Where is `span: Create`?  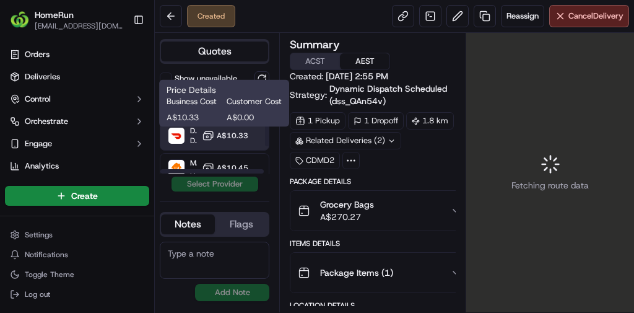 span: Create is located at coordinates (84, 196).